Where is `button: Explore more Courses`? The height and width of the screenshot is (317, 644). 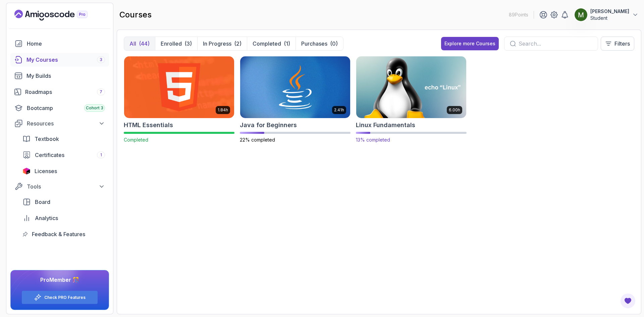
button: Explore more Courses is located at coordinates (470, 43).